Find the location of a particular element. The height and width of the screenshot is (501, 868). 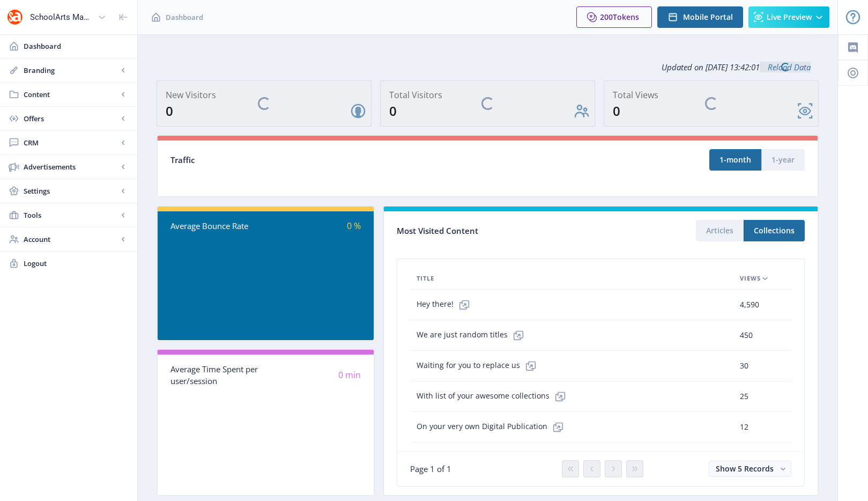

a: Reload Data is located at coordinates (785, 67).